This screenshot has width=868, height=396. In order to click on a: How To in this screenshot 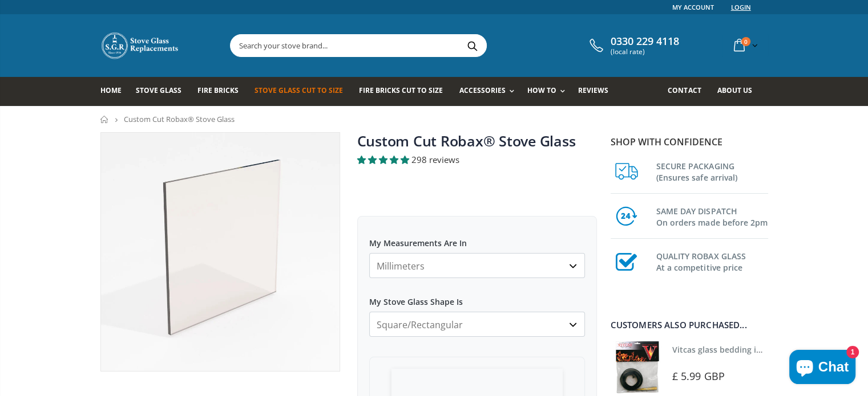, I will do `click(549, 91)`.